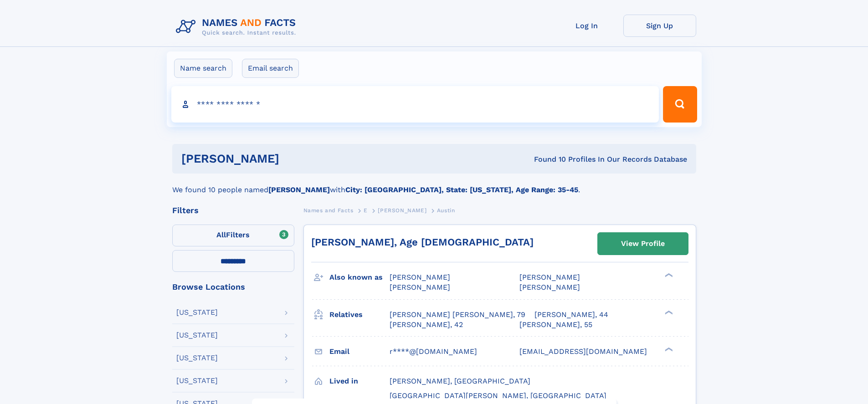  What do you see at coordinates (642, 244) in the screenshot?
I see `a: View Profile` at bounding box center [642, 244].